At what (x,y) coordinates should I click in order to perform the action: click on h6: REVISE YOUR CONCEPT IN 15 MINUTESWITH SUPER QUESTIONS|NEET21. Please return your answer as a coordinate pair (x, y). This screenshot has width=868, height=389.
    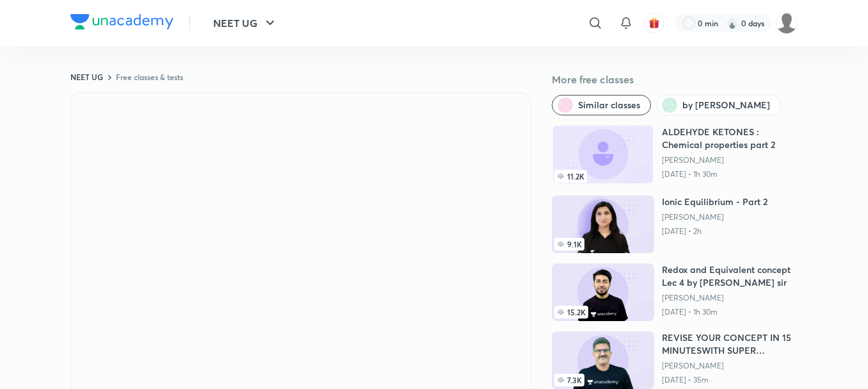
    Looking at the image, I should click on (730, 344).